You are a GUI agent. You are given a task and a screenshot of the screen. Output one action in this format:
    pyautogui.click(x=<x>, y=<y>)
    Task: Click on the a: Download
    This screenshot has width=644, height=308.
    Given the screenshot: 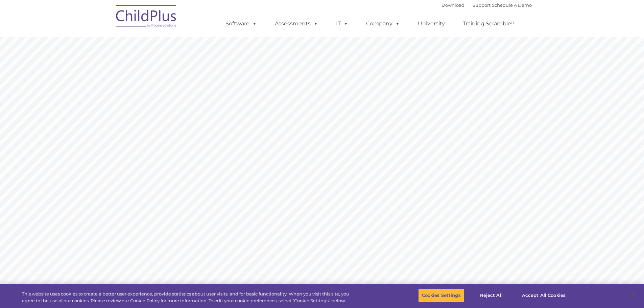 What is the action you would take?
    pyautogui.click(x=453, y=5)
    